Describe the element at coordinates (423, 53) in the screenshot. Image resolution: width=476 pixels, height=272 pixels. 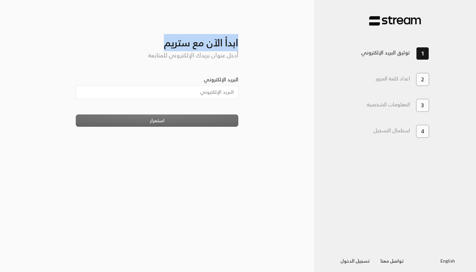
I see `span: 1` at that location.